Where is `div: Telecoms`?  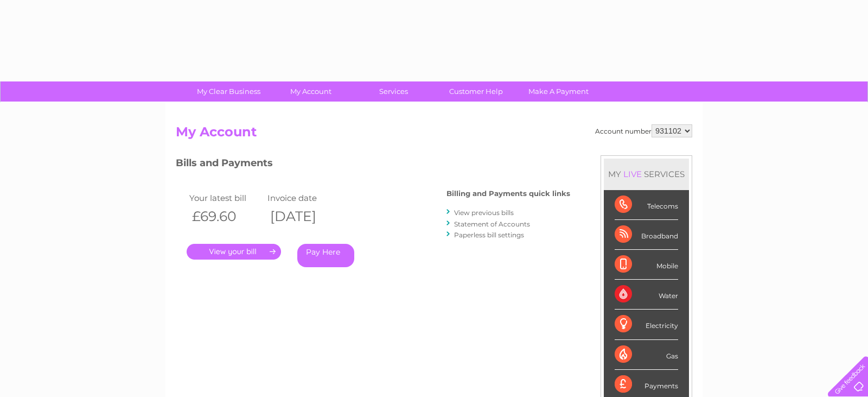 div: Telecoms is located at coordinates (646, 204).